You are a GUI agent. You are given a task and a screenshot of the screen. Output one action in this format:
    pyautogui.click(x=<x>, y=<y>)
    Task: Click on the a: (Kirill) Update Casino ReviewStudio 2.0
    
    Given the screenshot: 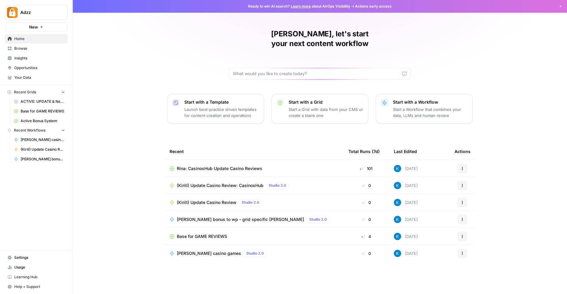 What is the action you would take?
    pyautogui.click(x=254, y=203)
    